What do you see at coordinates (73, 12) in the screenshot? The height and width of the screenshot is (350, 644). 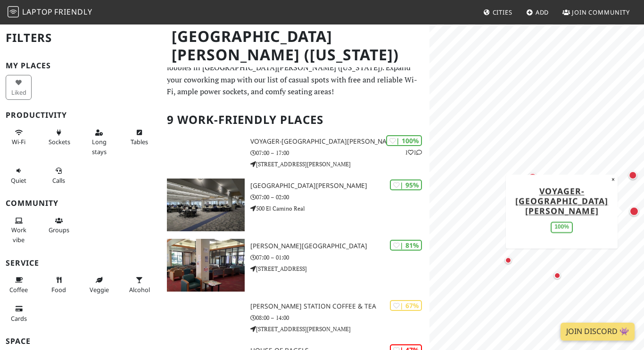 I see `span: Friendly` at bounding box center [73, 12].